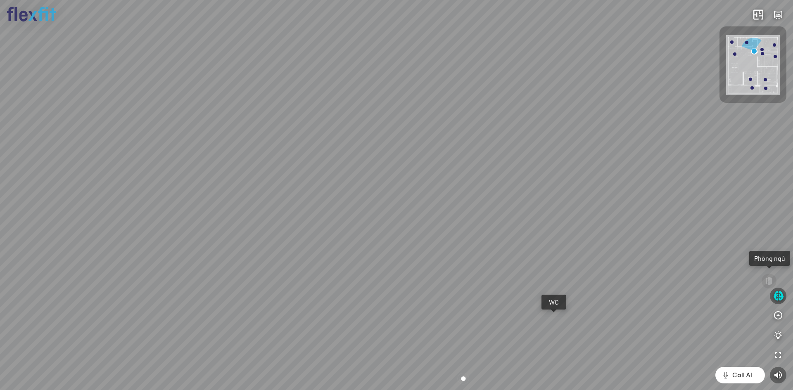  Describe the element at coordinates (31, 14) in the screenshot. I see `img: logo` at that location.